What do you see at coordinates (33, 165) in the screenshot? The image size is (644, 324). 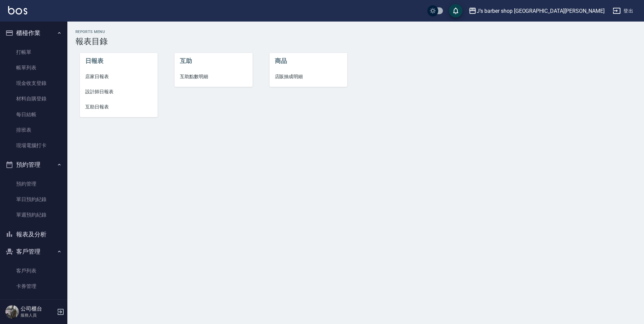 I see `button: 預約管理` at bounding box center [33, 165].